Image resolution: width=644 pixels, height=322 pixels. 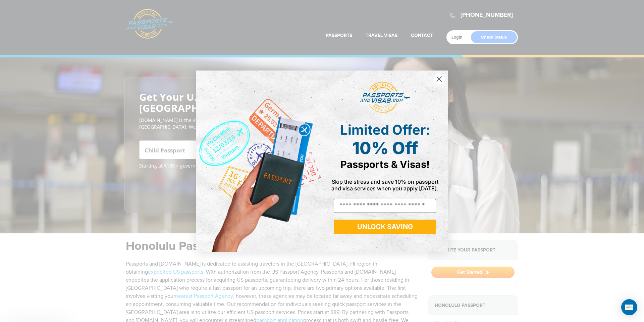 What do you see at coordinates (385, 130) in the screenshot?
I see `span: Limited Offer:` at bounding box center [385, 130].